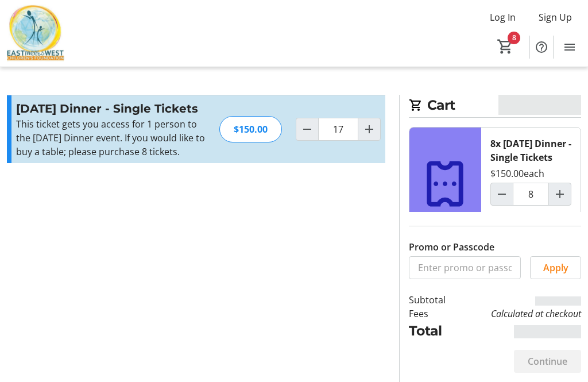 The width and height of the screenshot is (588, 382). What do you see at coordinates (503, 18) in the screenshot?
I see `button: Log In` at bounding box center [503, 18].